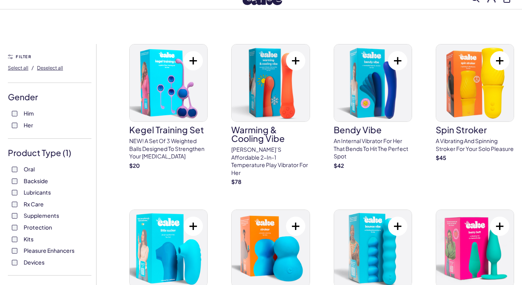 The image size is (522, 285). Describe the element at coordinates (15, 114) in the screenshot. I see `input: Him` at that location.